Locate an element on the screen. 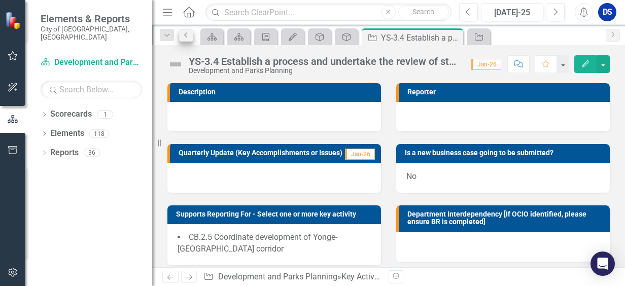 The image size is (625, 286). span: Search is located at coordinates (423, 12).